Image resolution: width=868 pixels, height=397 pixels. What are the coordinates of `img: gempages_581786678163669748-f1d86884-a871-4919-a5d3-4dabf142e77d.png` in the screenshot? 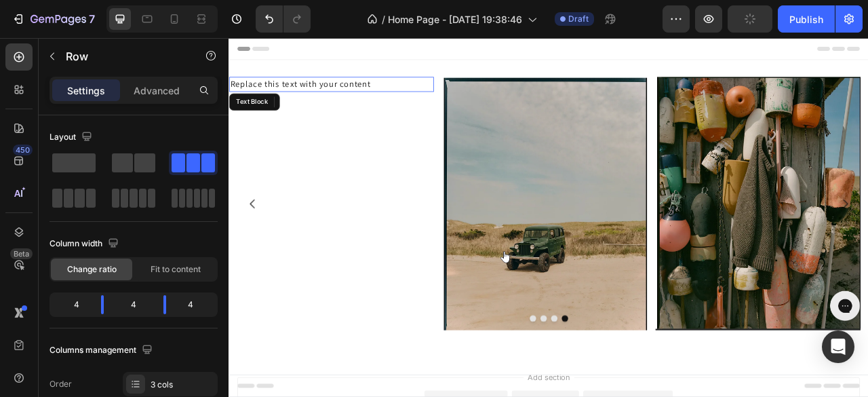 It's located at (673, 210).